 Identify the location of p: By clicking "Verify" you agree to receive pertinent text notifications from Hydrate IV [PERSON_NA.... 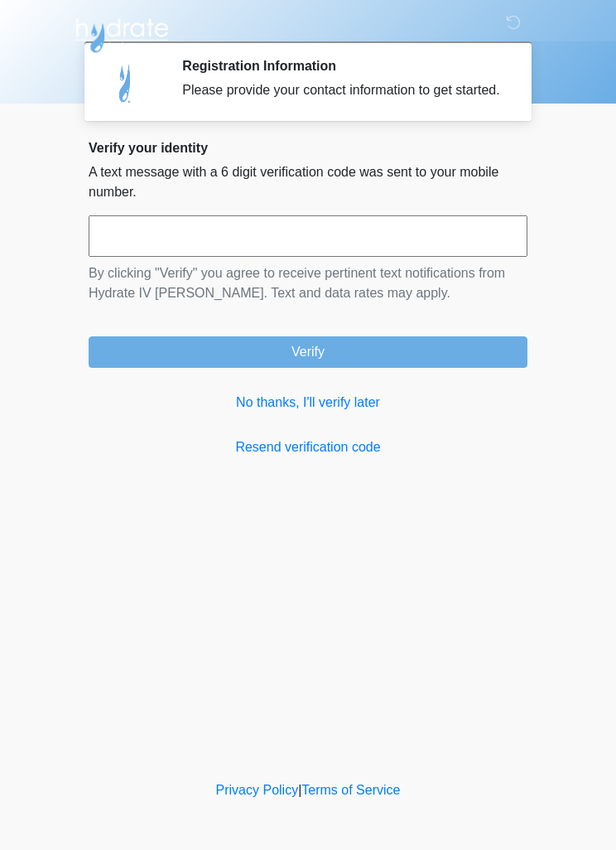
(308, 284).